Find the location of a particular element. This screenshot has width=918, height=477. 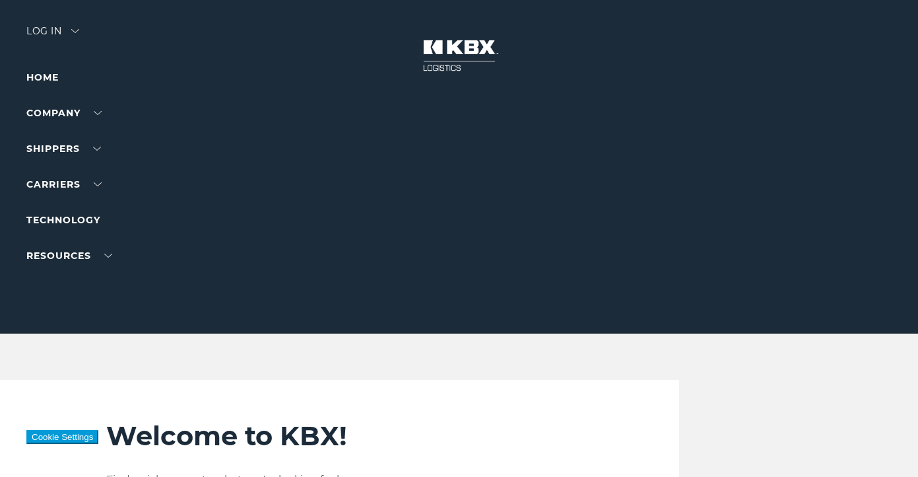

a: Company is located at coordinates (64, 113).